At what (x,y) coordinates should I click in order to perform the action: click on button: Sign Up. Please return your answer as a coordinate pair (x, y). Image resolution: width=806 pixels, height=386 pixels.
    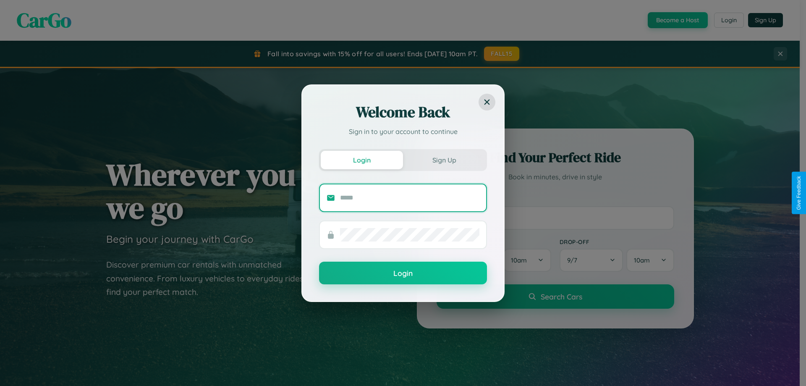
    Looking at the image, I should click on (444, 160).